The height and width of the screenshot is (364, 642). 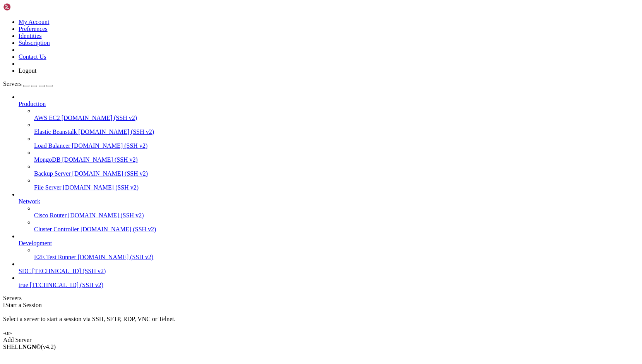 I want to click on span: File Server, so click(x=48, y=187).